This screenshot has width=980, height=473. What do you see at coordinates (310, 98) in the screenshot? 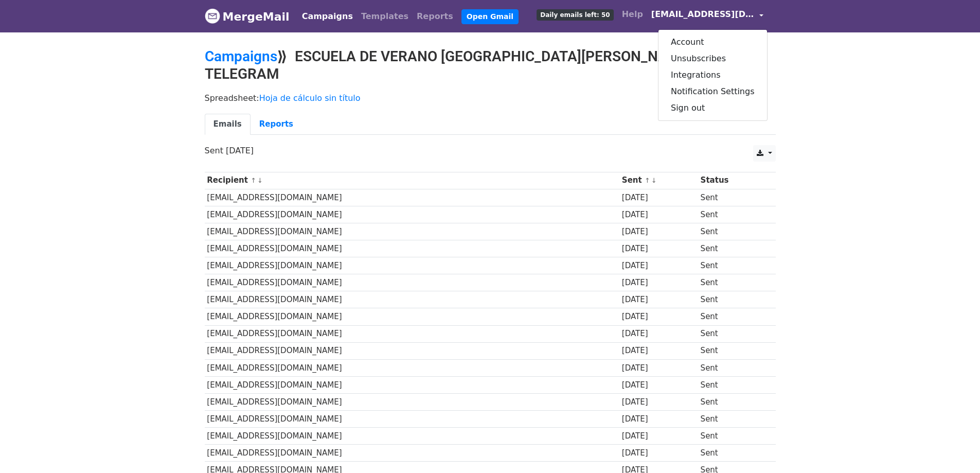
I see `a: Hoja de cálculo sin título` at bounding box center [310, 98].